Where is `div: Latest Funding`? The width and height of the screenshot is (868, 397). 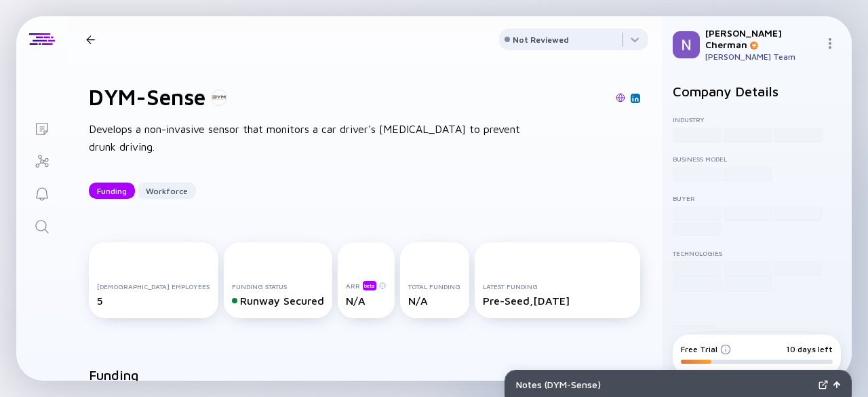 div: Latest Funding is located at coordinates (558, 286).